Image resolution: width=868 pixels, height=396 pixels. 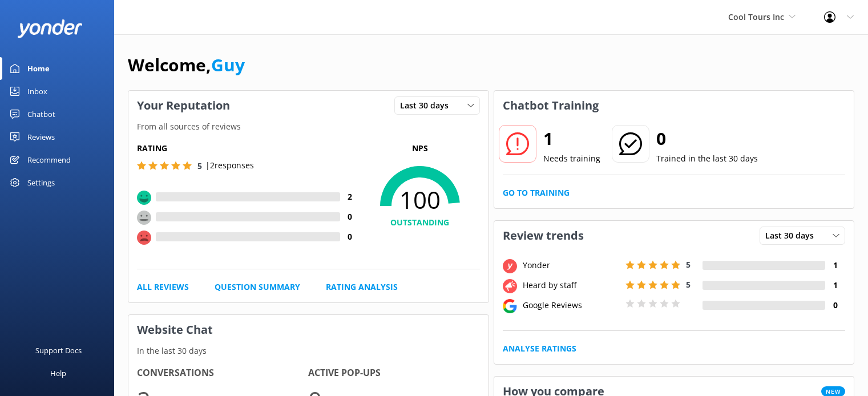 What do you see at coordinates (184, 106) in the screenshot?
I see `h3: Your Reputation` at bounding box center [184, 106].